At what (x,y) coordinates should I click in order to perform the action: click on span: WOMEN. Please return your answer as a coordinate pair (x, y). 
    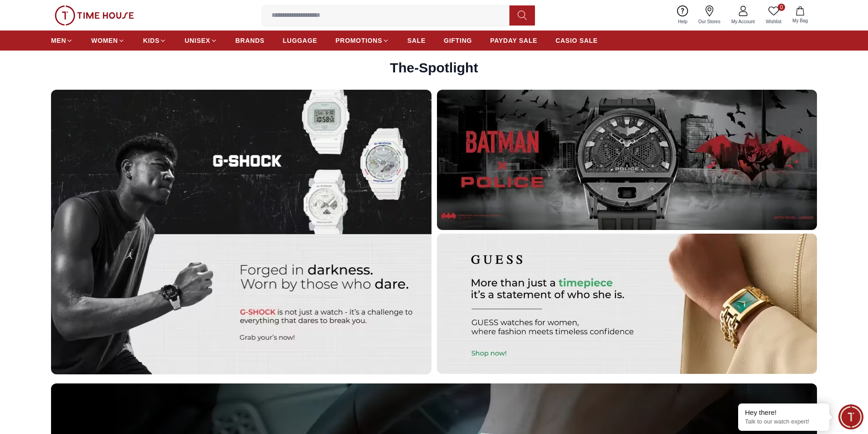
    Looking at the image, I should click on (105, 40).